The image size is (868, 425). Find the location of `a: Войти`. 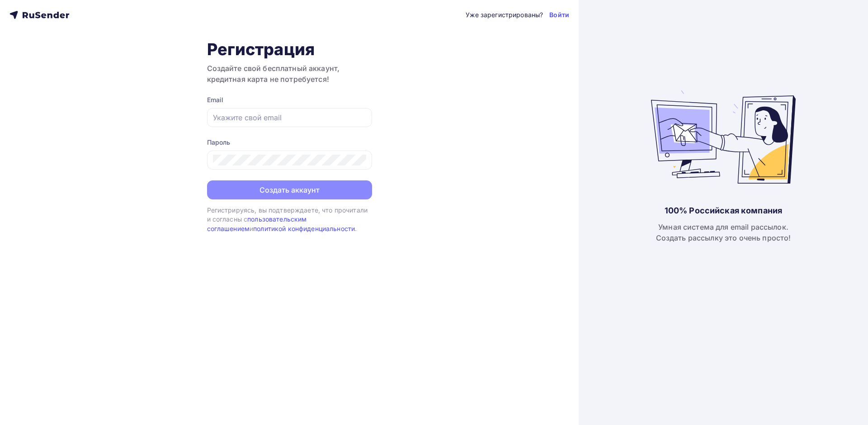

a: Войти is located at coordinates (559, 15).